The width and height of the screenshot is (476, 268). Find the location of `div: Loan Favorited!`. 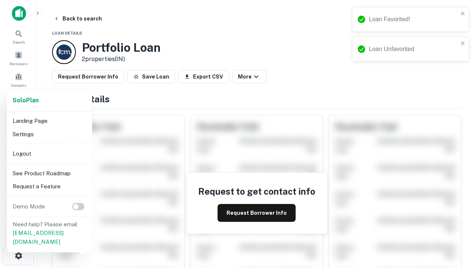

div: Loan Favorited! is located at coordinates (414, 19).